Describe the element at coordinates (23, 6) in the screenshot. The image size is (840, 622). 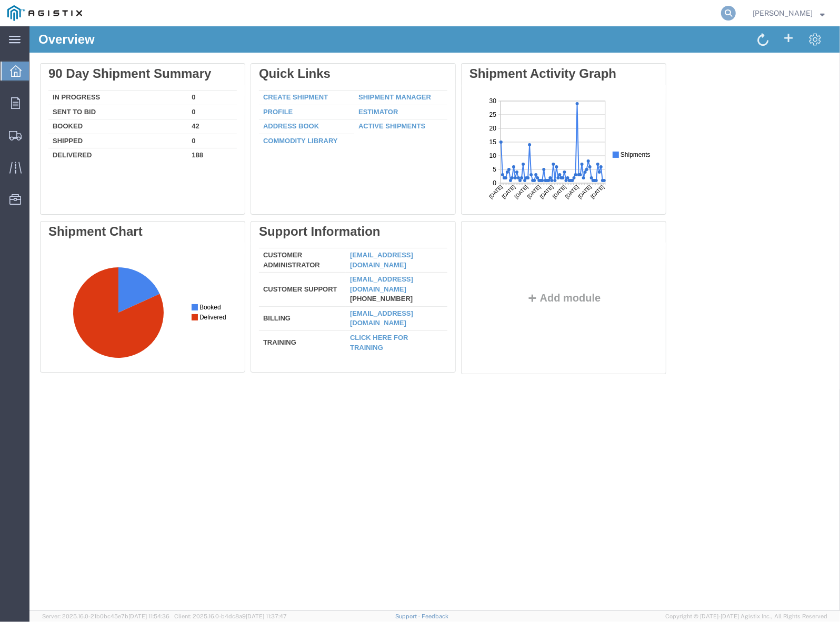
I see `text: 30` at that location.